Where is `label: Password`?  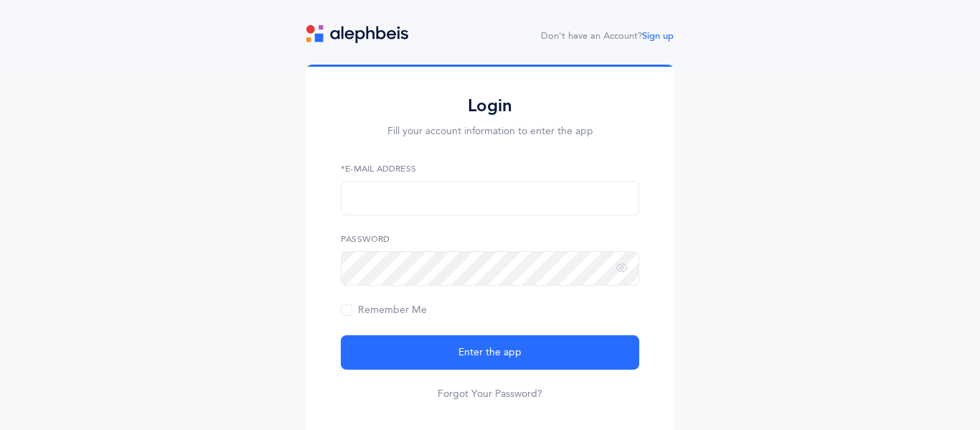 label: Password is located at coordinates (490, 239).